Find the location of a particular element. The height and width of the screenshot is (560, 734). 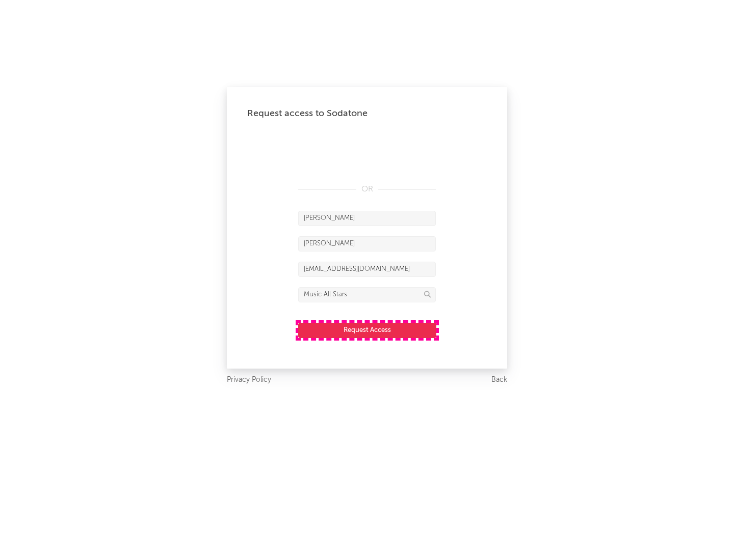

div: Request access to Sodatone is located at coordinates (367, 114).